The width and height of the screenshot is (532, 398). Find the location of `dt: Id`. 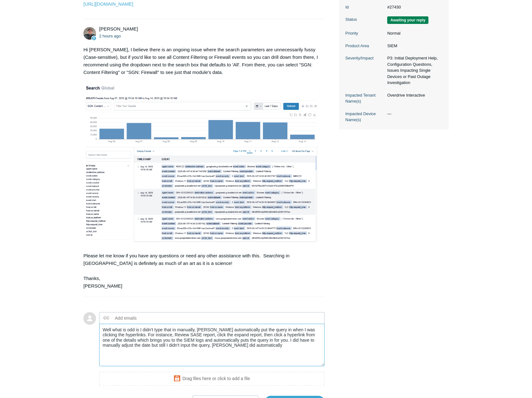

dt: Id is located at coordinates (365, 7).